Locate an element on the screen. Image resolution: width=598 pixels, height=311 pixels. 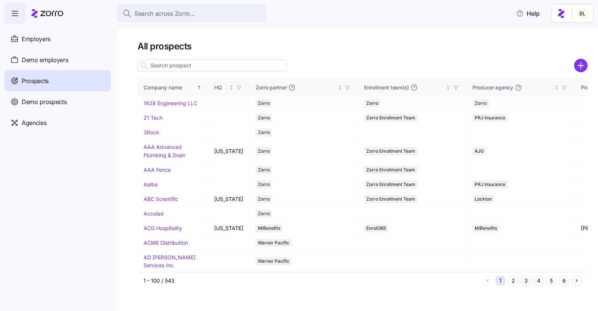
a: 3Rock is located at coordinates (151, 132).